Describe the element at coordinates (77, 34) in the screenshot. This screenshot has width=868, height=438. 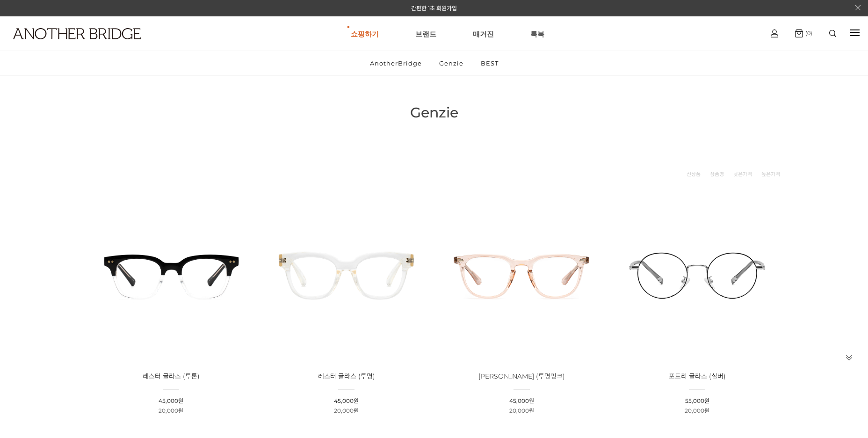
I see `img: logo` at that location.